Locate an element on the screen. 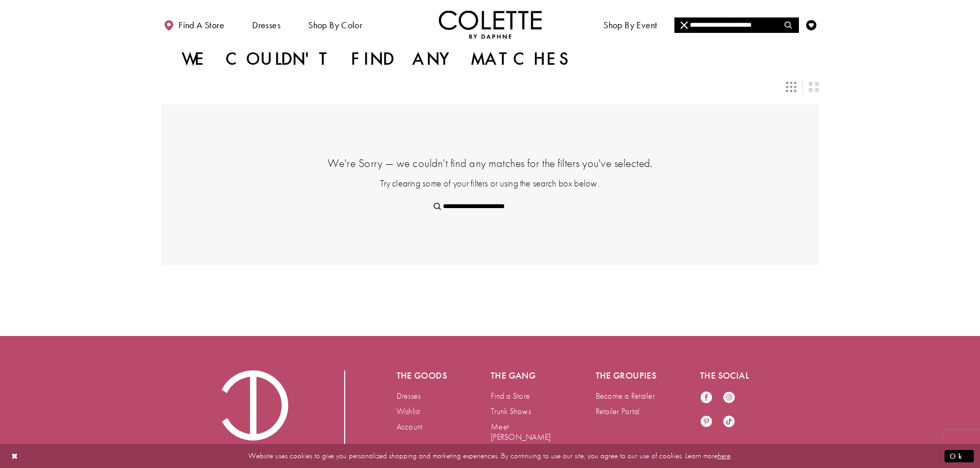 The height and width of the screenshot is (468, 980). a: here is located at coordinates (724, 456).